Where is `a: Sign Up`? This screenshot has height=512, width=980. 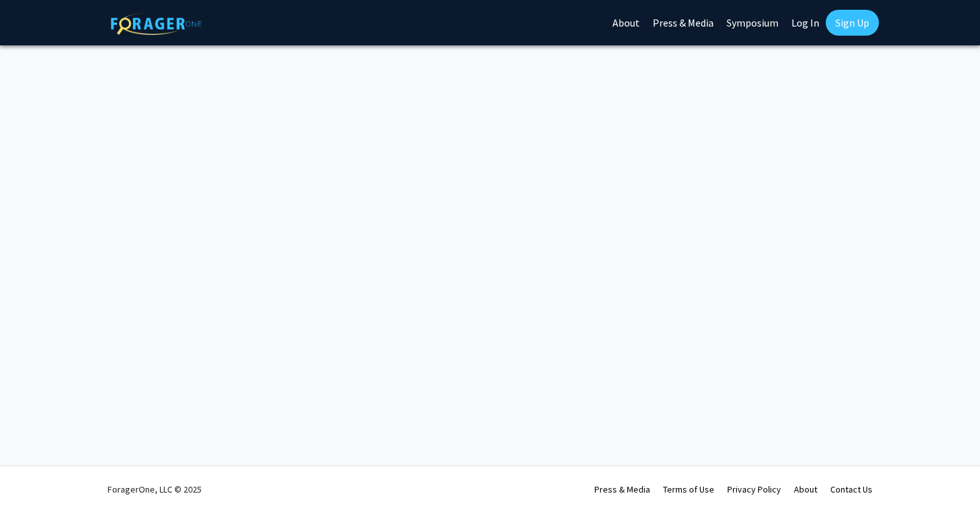
a: Sign Up is located at coordinates (853, 23).